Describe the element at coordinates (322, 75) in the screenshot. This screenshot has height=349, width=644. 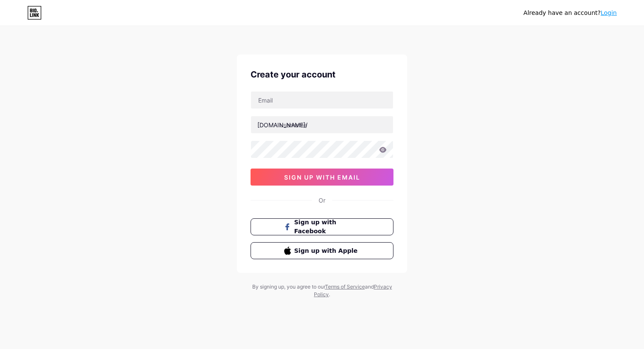
I see `div: Create your account` at that location.